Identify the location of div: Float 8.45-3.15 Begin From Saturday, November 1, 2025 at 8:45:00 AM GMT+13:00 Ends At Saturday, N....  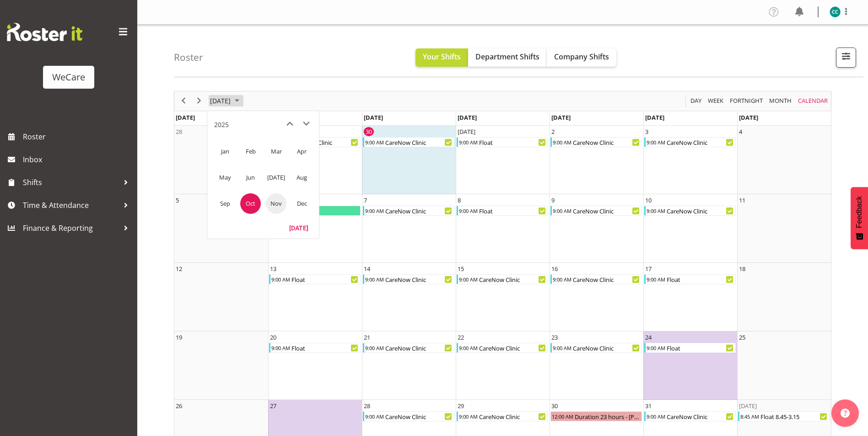
(784, 417).